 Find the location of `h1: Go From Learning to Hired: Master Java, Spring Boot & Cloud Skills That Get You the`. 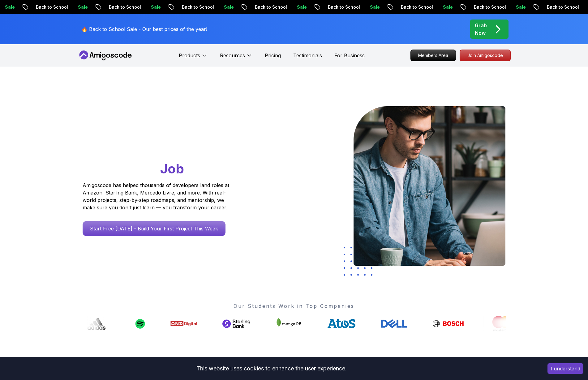

h1: Go From Learning to Hired: Master Java, Spring Boot & Cloud Skills That Get You the is located at coordinates (168, 142).